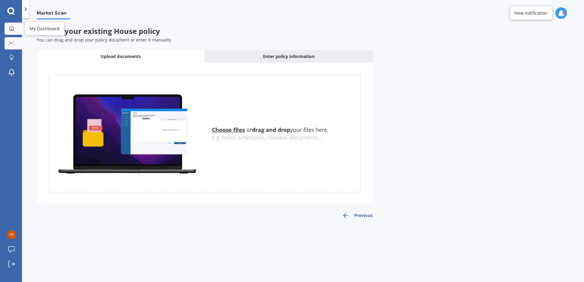  I want to click on b: drag and drop, so click(271, 130).